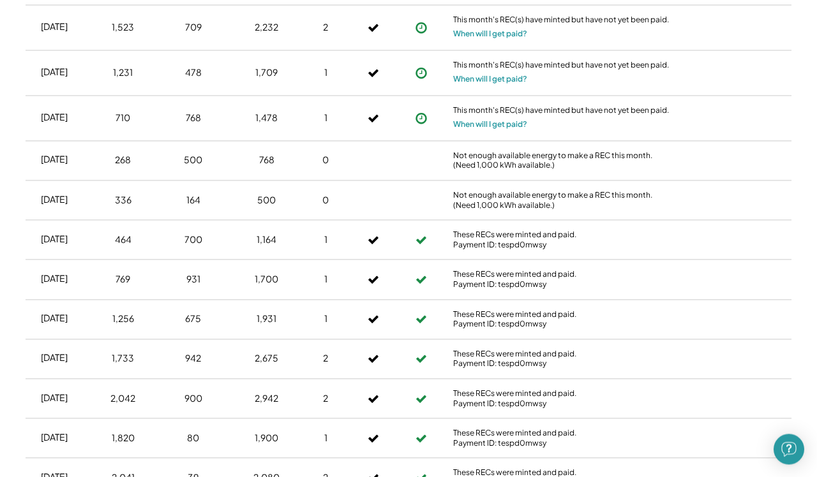  I want to click on div: 710, so click(123, 118).